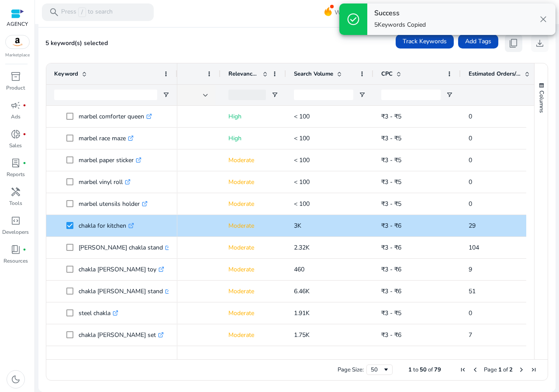 The width and height of the screenshot is (559, 392). Describe the element at coordinates (16, 117) in the screenshot. I see `p: Ads` at that location.